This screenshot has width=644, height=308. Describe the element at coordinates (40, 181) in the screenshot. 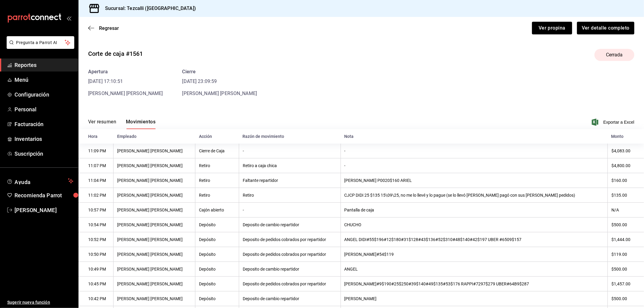

I see `span: Ayuda` at that location.